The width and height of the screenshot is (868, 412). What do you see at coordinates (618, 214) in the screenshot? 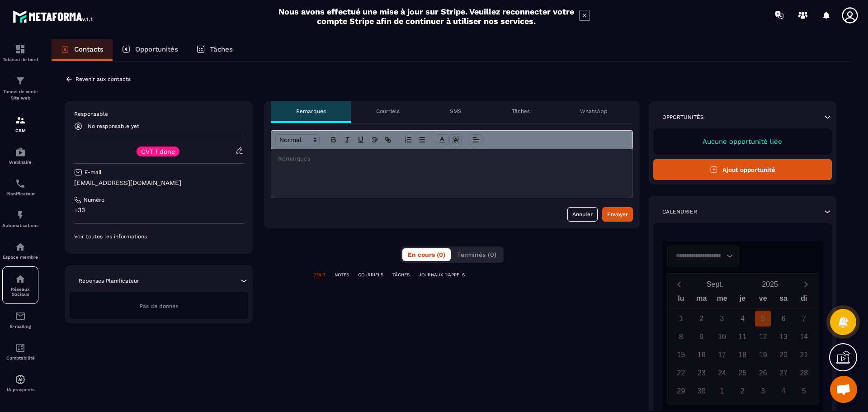
I see `button: Envoyer` at bounding box center [618, 214].